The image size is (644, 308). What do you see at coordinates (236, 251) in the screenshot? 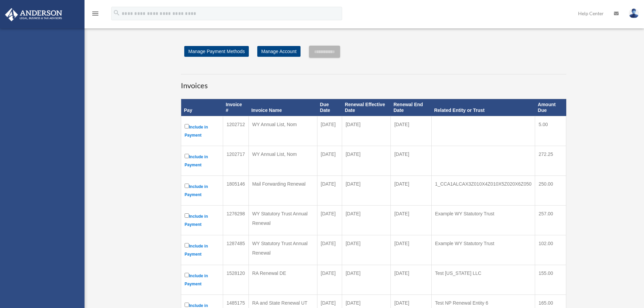
I see `td: 1287485` at bounding box center [236, 251].